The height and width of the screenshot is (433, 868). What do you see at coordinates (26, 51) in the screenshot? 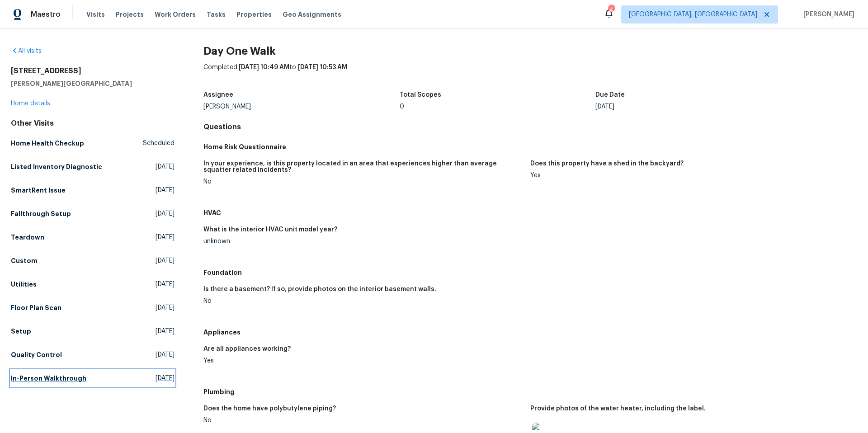
I see `a: All visits` at bounding box center [26, 51].